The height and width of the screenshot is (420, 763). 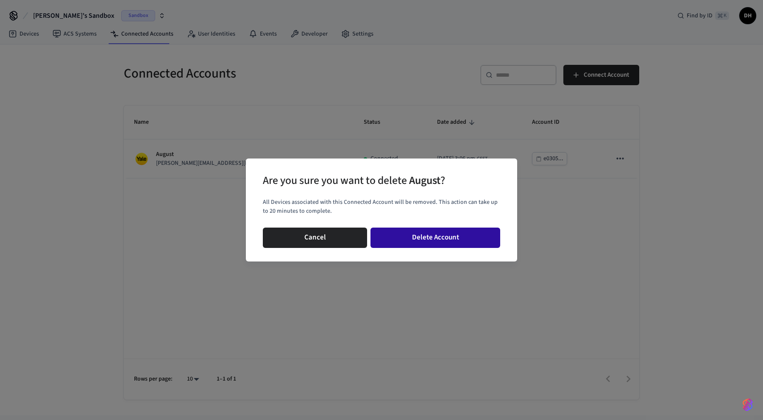 What do you see at coordinates (425, 181) in the screenshot?
I see `span: August` at bounding box center [425, 181].